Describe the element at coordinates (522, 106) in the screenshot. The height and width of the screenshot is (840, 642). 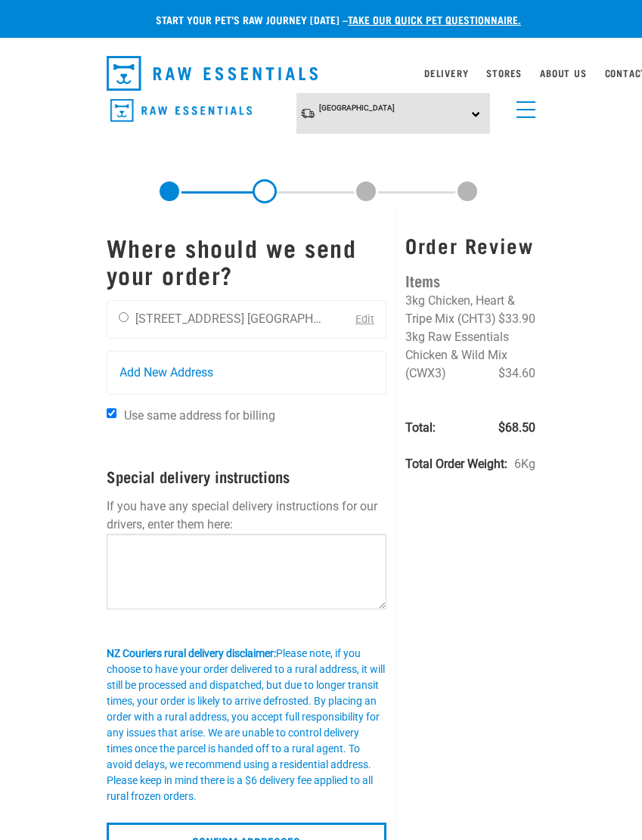
I see `a: menu` at that location.